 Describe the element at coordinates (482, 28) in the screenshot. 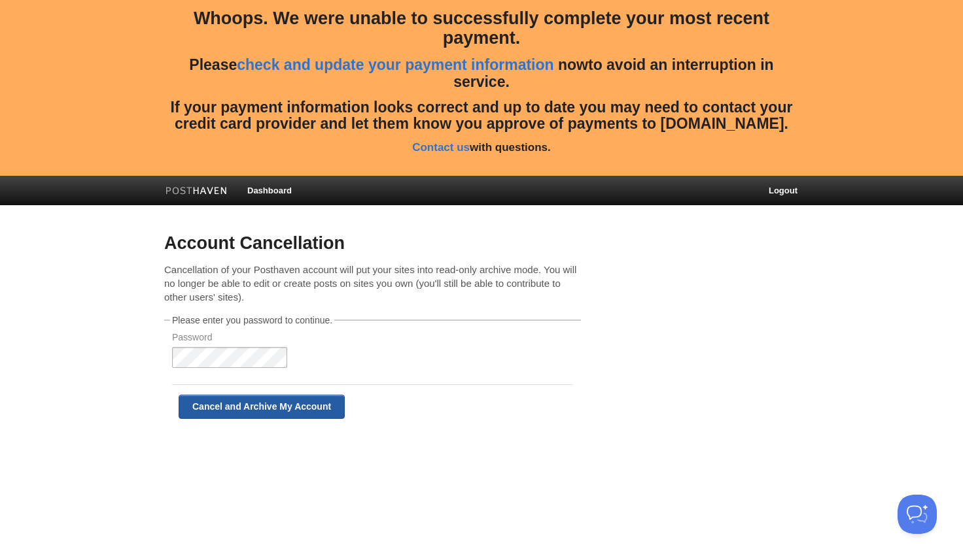

I see `h3: Whoops. We were unable to successfully complete your most recent payment.` at that location.